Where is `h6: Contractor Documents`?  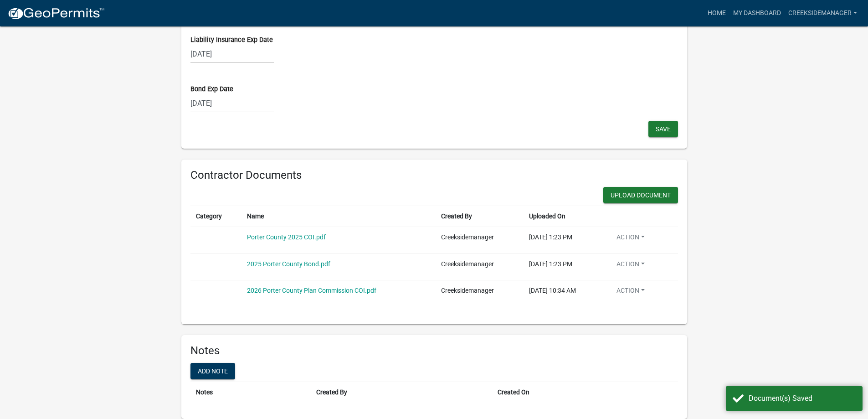 h6: Contractor Documents is located at coordinates (434, 175).